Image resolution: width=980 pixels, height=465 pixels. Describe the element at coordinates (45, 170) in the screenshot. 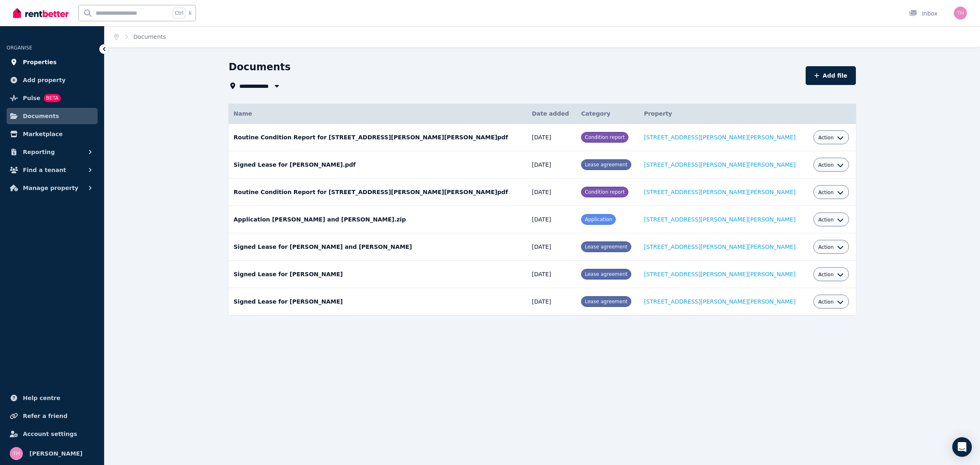

I see `span: Find a tenant` at that location.